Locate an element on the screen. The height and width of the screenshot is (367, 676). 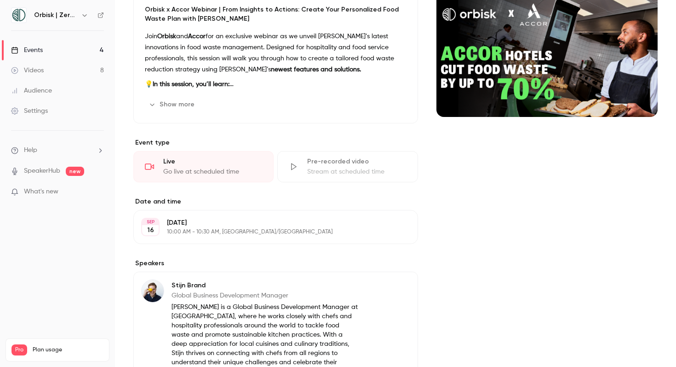
div: Events is located at coordinates (27, 50).